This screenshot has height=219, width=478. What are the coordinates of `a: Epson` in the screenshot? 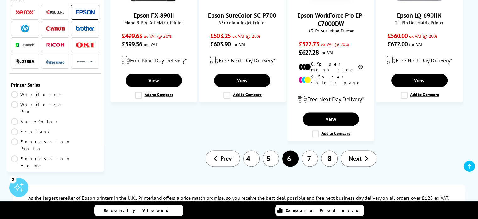 It's located at (85, 12).